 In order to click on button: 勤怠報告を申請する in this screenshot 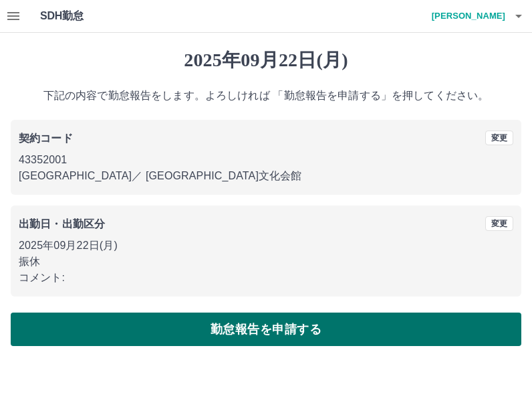, I will do `click(266, 329)`.